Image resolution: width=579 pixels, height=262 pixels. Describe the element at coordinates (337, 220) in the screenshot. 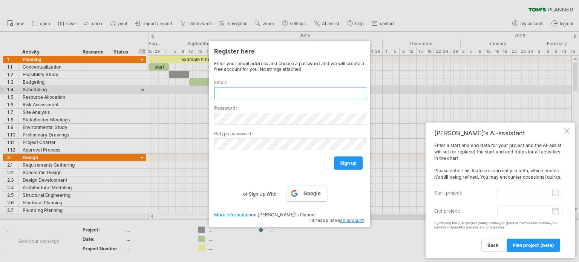

I see `span: I already have .` at that location.